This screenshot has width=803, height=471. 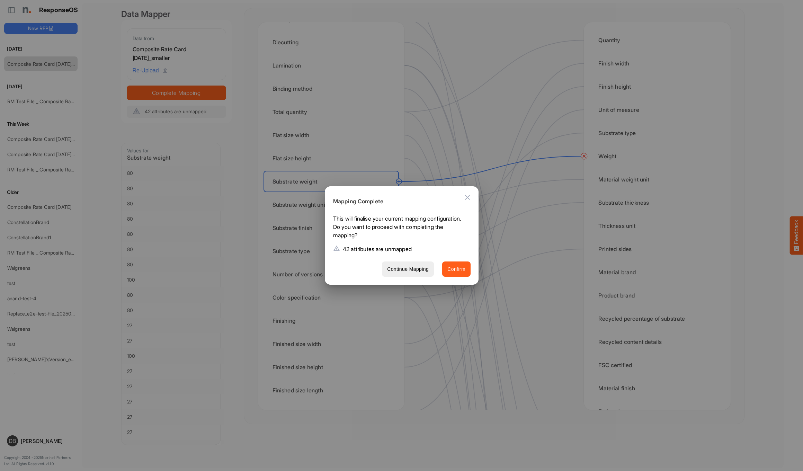 What do you see at coordinates (399, 201) in the screenshot?
I see `h6: Mapping Complete` at bounding box center [399, 201].